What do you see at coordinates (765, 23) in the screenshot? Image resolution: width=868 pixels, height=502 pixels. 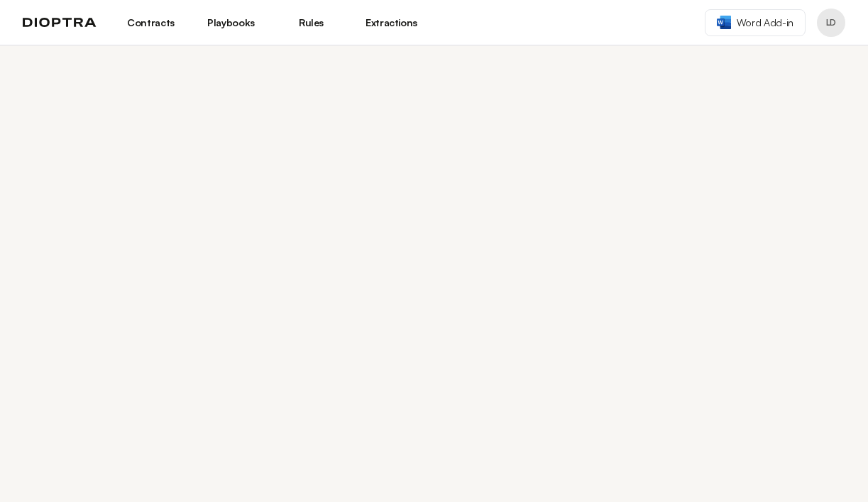 I see `span: Word Add-in` at bounding box center [765, 23].